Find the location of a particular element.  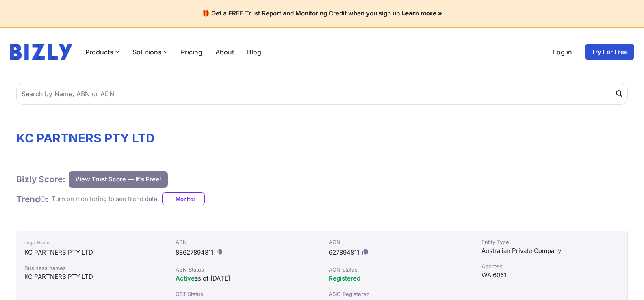

h1: Trend : is located at coordinates (32, 199).